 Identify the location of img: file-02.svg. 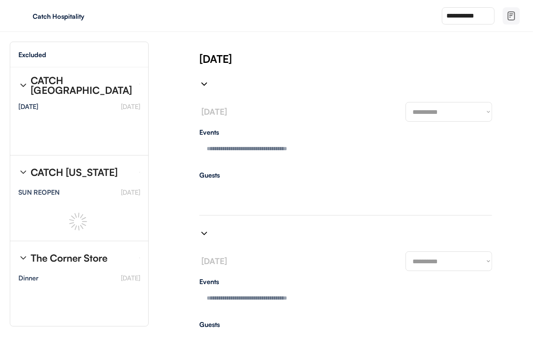
(511, 16).